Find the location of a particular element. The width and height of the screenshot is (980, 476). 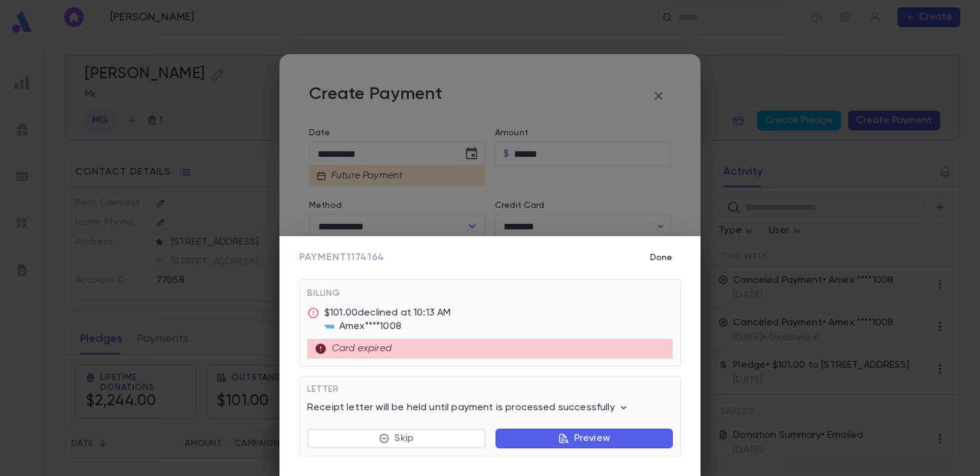

span: Payment 1174164 is located at coordinates (342, 258).